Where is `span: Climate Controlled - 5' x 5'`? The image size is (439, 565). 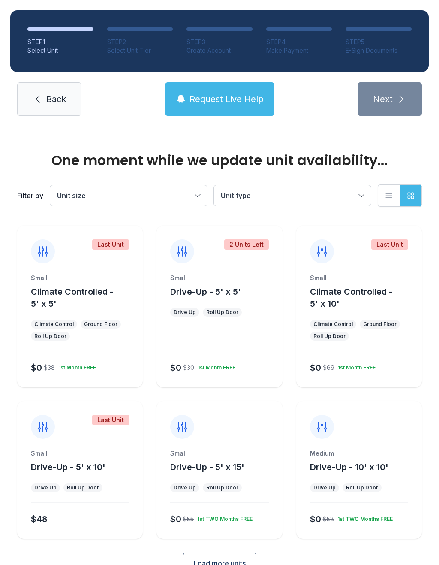 span: Climate Controlled - 5' x 5' is located at coordinates (72, 298).